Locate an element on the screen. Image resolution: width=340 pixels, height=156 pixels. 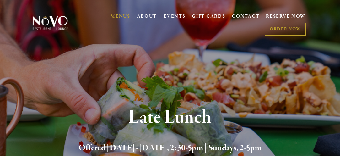
a: ORDER NOW is located at coordinates (285, 29).